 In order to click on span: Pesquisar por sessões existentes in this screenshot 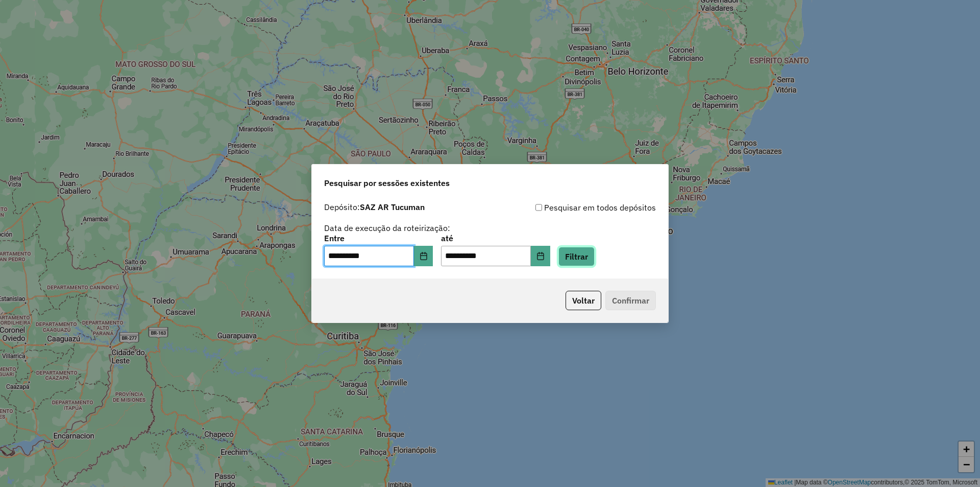, I will do `click(386, 182)`.